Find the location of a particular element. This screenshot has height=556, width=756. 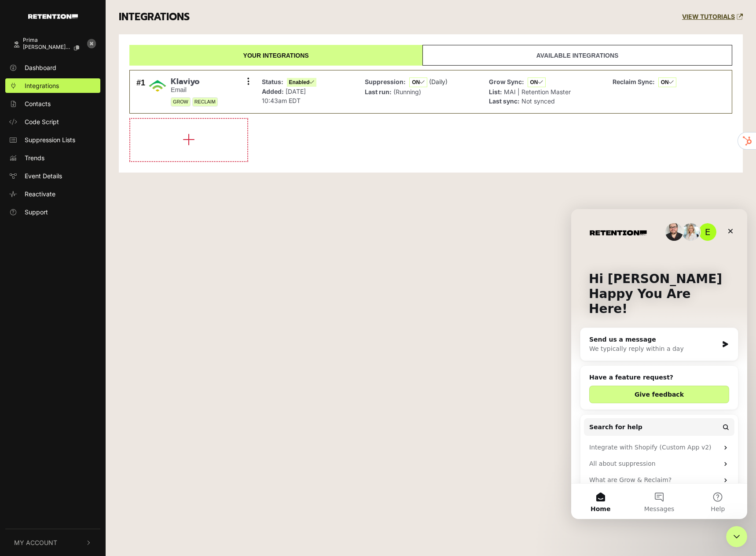

a: Dashboard is located at coordinates (53, 67).